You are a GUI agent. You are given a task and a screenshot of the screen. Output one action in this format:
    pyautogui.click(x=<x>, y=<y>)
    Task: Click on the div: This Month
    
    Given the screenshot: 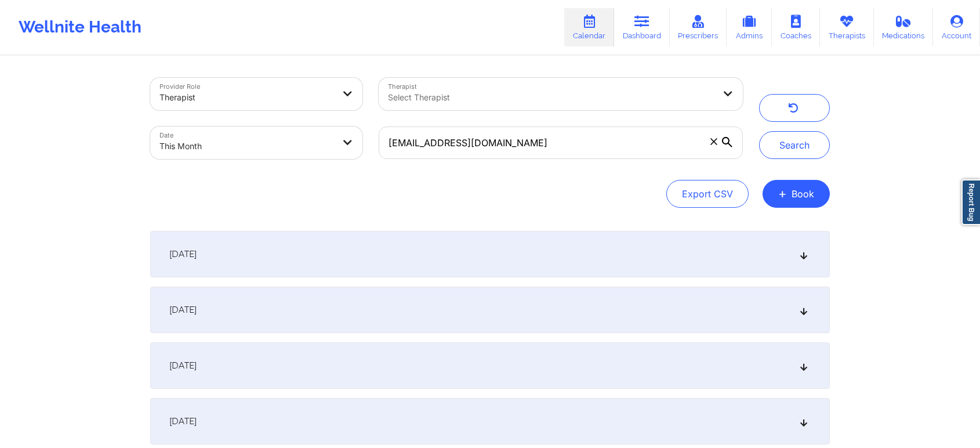 What is the action you would take?
    pyautogui.click(x=246, y=146)
    